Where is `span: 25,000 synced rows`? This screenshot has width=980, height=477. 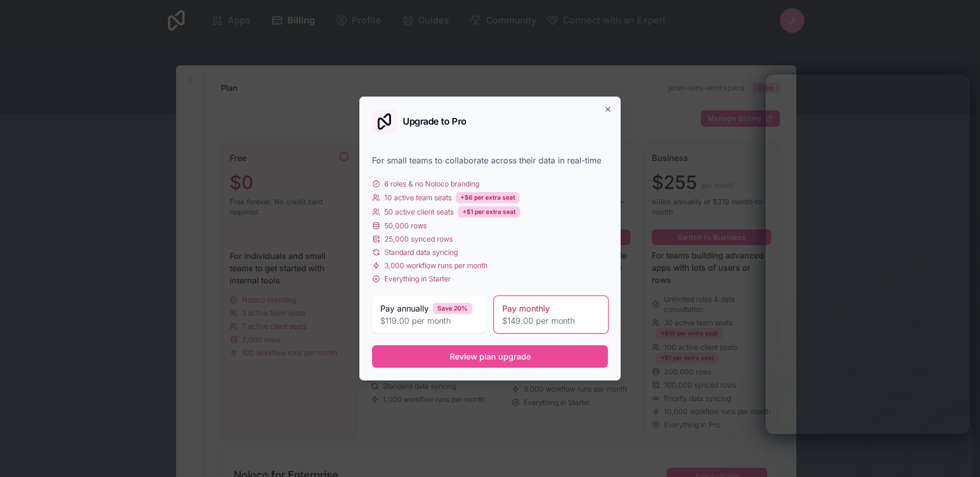
span: 25,000 synced rows is located at coordinates (418, 239).